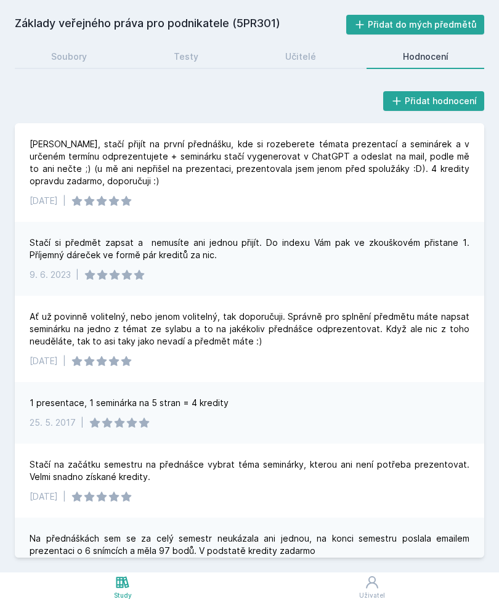  Describe the element at coordinates (249, 249) in the screenshot. I see `div: Stačí si předmět zapsat a nemusíte ani jednou přijít. Do indexu Vám pak ve zkouškovém přistane 1....` at that location.